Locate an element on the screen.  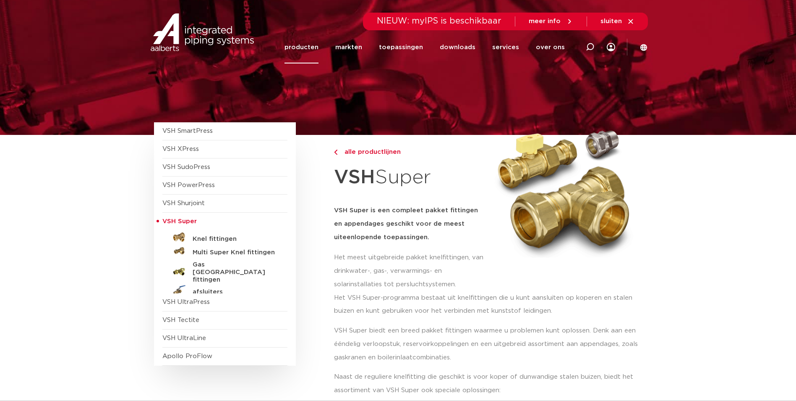
a: downloads is located at coordinates (458, 47).